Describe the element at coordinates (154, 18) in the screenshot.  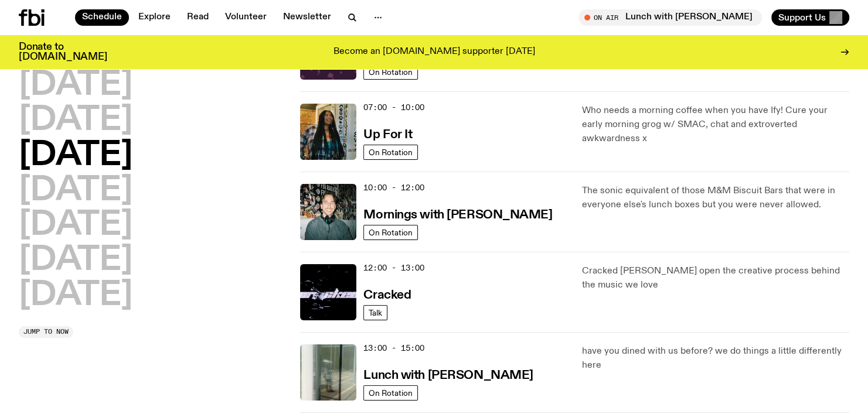
I see `a: Explore` at that location.